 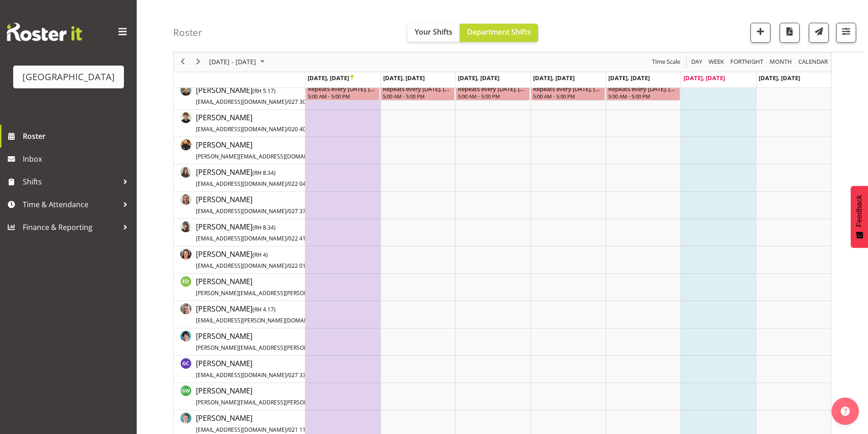 What do you see at coordinates (239, 178) in the screenshot?
I see `td: Dillyn Shine resource` at bounding box center [239, 178].